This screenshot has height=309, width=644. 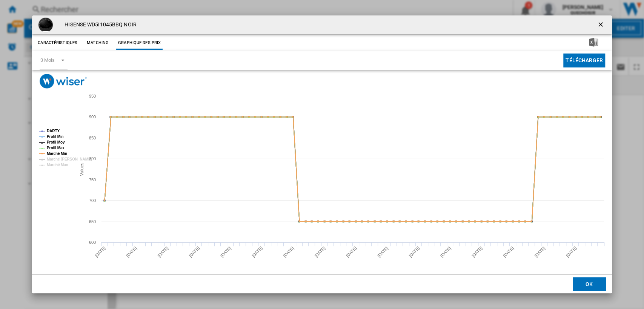 I want to click on tspan: 950, so click(x=92, y=96).